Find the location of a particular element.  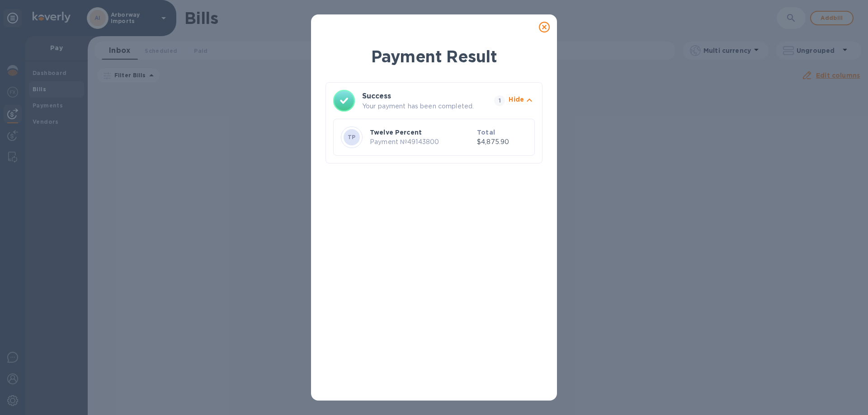

h3: Success is located at coordinates (420, 96).